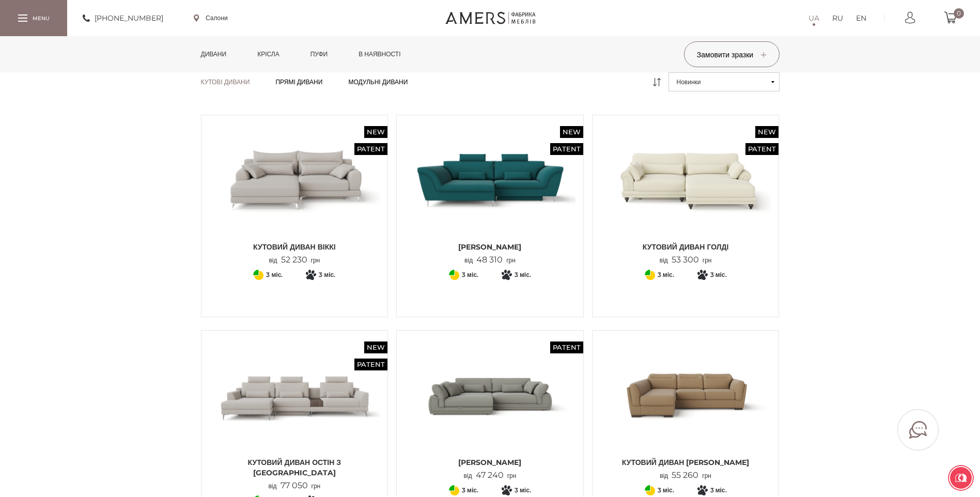 The height and width of the screenshot is (497, 980). What do you see at coordinates (295, 247) in the screenshot?
I see `span: Кутовий диван ВІККІ` at bounding box center [295, 247].